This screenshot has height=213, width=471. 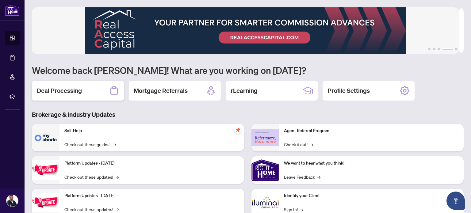 What do you see at coordinates (294, 210) in the screenshot?
I see `a: Sign In!→` at bounding box center [294, 210].